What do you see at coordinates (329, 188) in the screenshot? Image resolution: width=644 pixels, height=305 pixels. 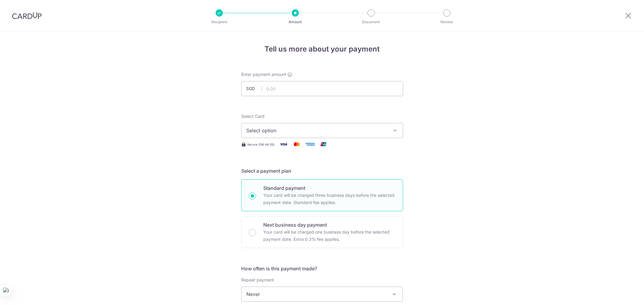 I see `p: Standard payment` at bounding box center [329, 188].